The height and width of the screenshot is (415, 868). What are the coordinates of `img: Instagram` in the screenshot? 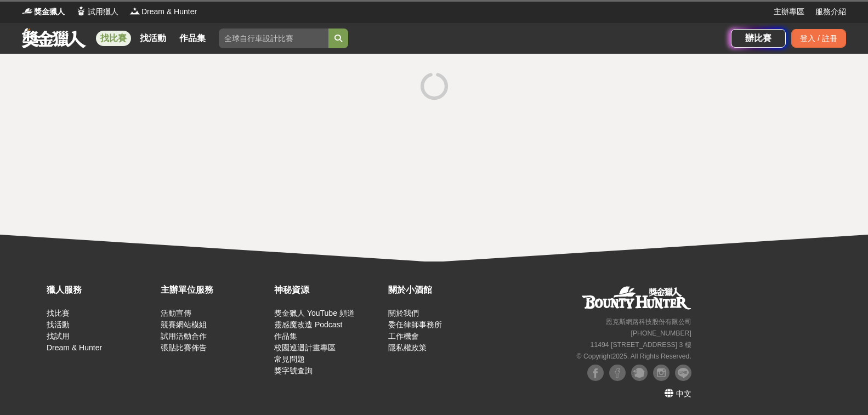 It's located at (661, 373).